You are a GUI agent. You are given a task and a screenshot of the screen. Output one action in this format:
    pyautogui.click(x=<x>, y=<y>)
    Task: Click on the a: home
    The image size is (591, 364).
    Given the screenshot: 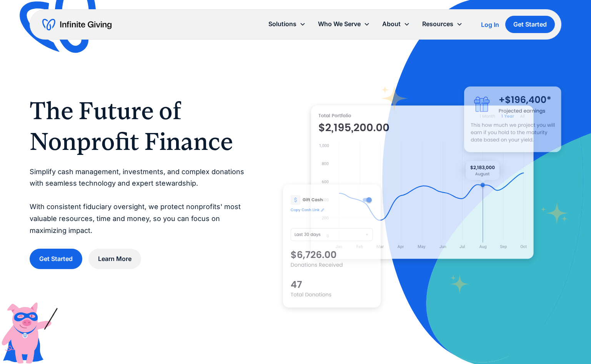 What is the action you would take?
    pyautogui.click(x=77, y=24)
    